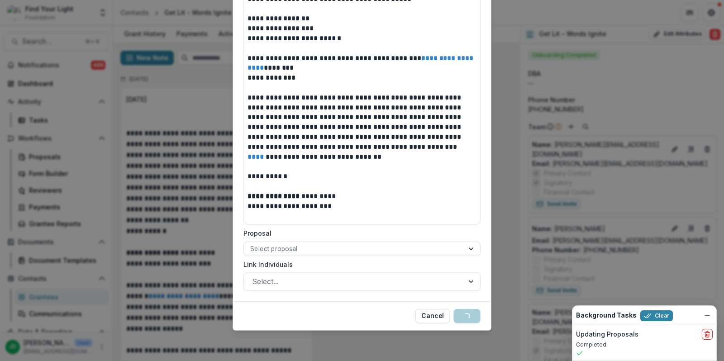  What do you see at coordinates (432, 316) in the screenshot?
I see `button: Cancel` at bounding box center [432, 316].